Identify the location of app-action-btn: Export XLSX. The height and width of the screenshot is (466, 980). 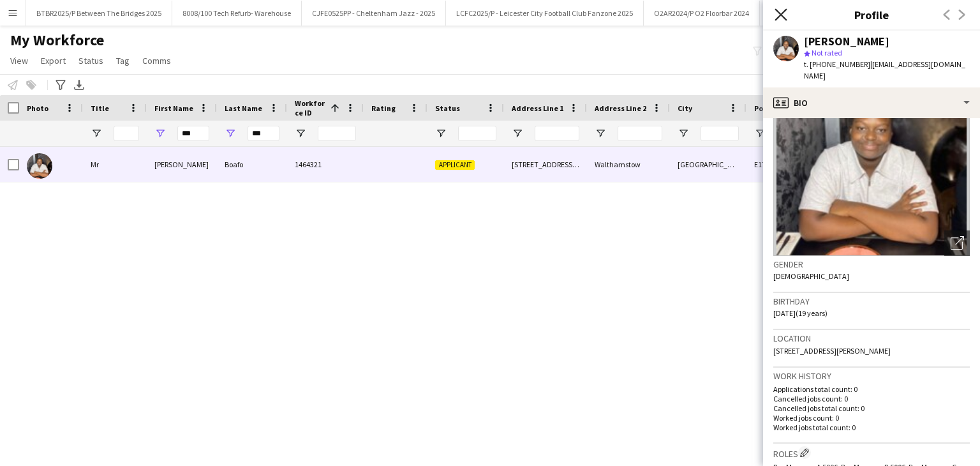
(79, 85).